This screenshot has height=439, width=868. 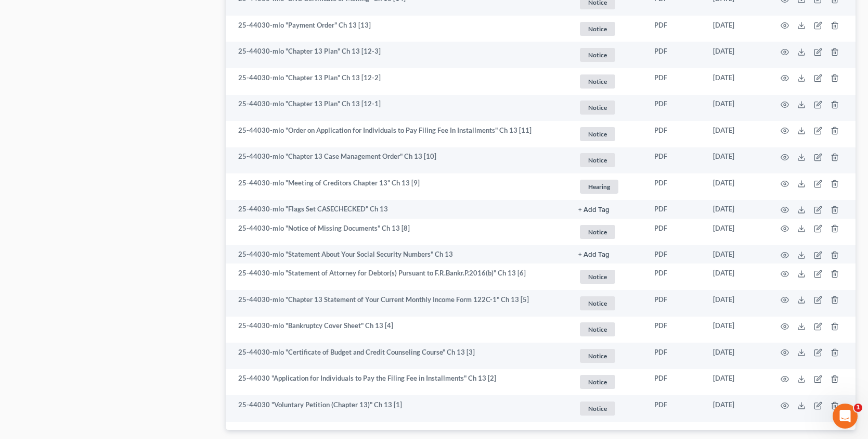 I want to click on span: Hearing, so click(x=599, y=186).